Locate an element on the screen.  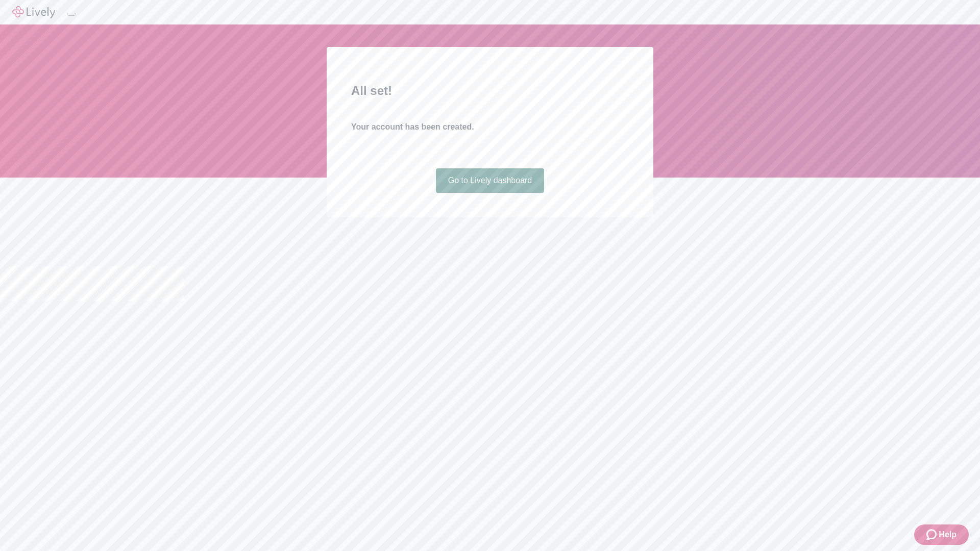
button: Log out is located at coordinates (72, 14).